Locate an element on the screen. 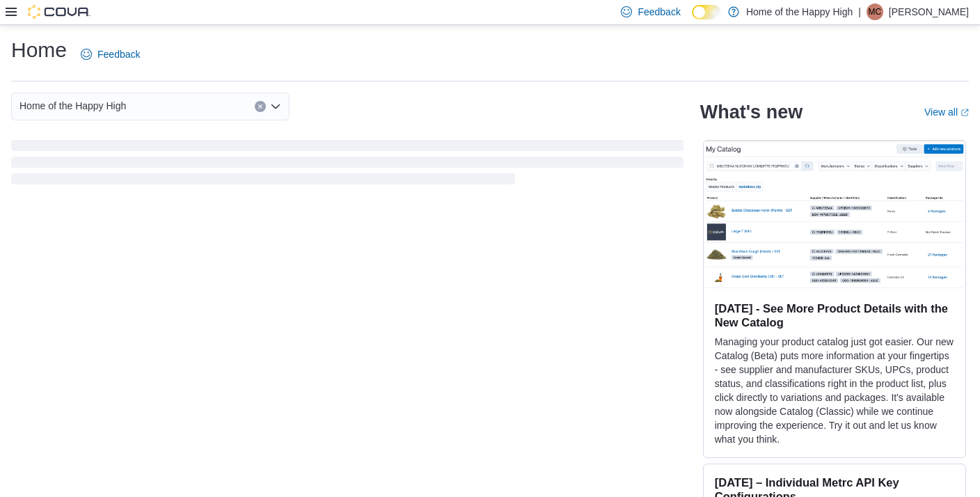 This screenshot has width=980, height=497. div: Megan Charlesworth is located at coordinates (875, 11).